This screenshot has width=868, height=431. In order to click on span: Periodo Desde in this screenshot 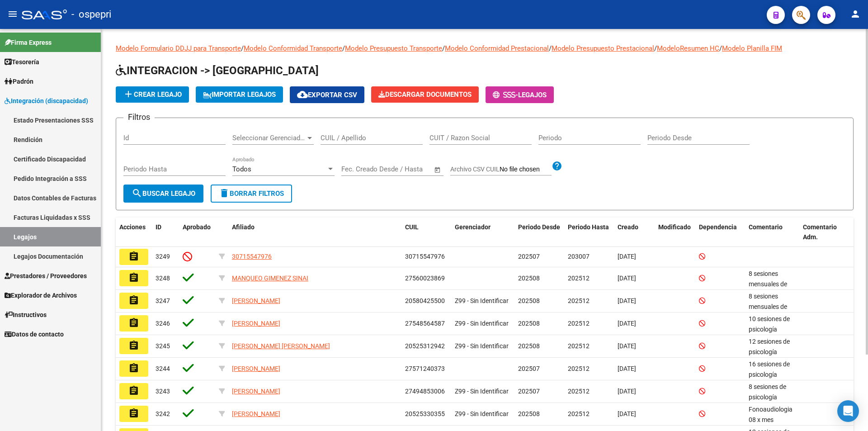, I will do `click(539, 227)`.